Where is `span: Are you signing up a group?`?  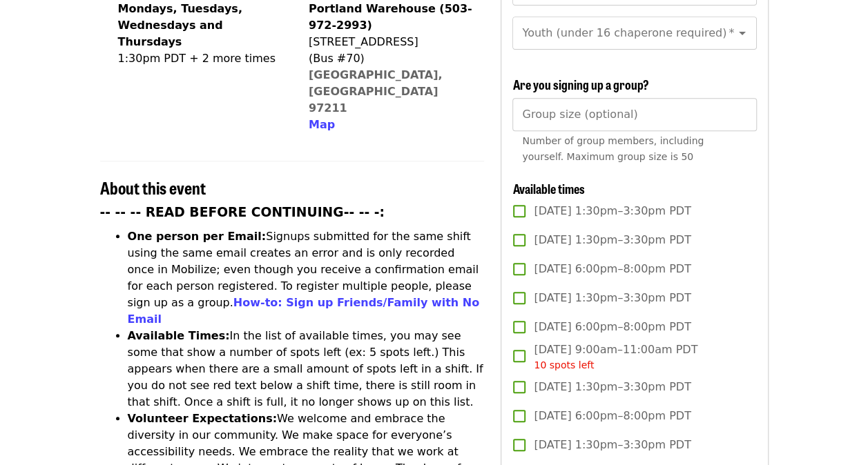
span: Are you signing up a group? is located at coordinates (581, 84).